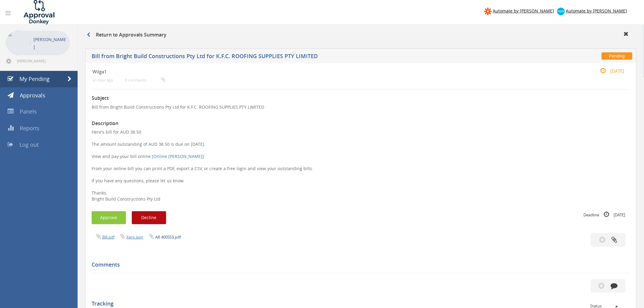 The width and height of the screenshot is (644, 308). Describe the element at coordinates (108, 218) in the screenshot. I see `button: Approve` at that location.